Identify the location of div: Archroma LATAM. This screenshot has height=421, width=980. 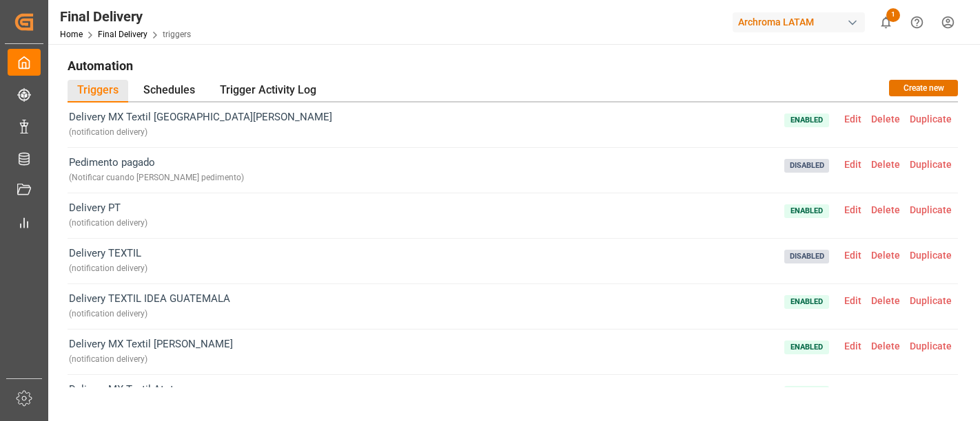
(798, 22).